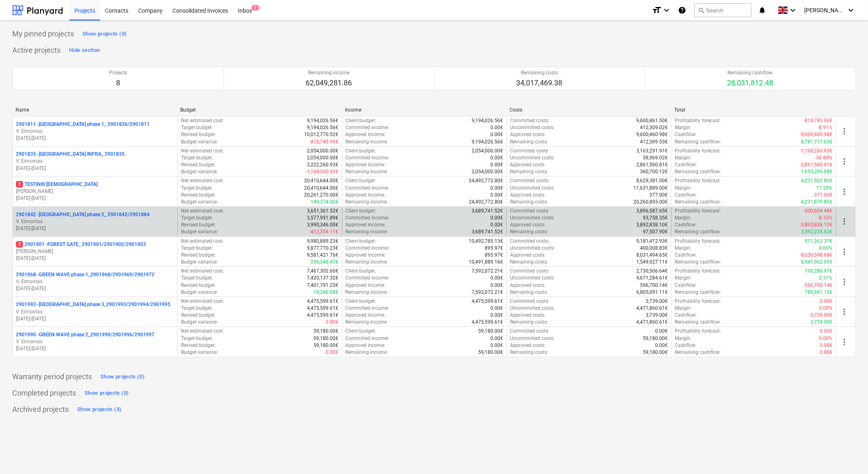 This screenshot has height=474, width=868. What do you see at coordinates (539, 73) in the screenshot?
I see `p: Remaining costs` at bounding box center [539, 73].